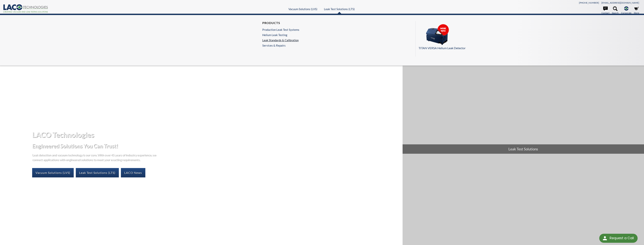 The width and height of the screenshot is (644, 245). Describe the element at coordinates (282, 45) in the screenshot. I see `a: Services & Repairs` at that location.